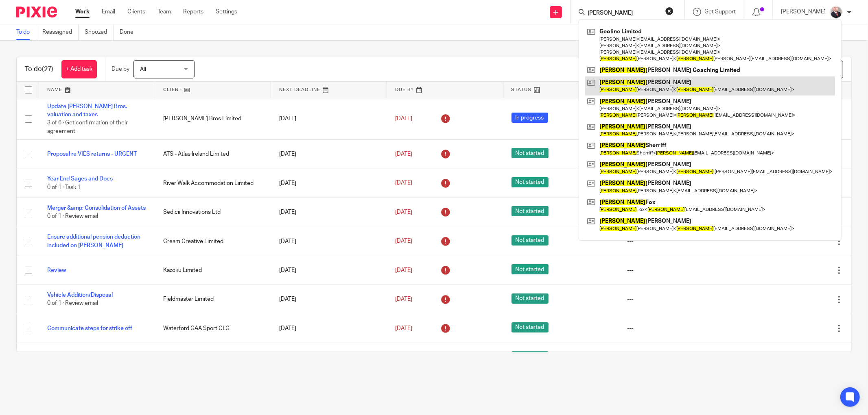 Image resolution: width=868 pixels, height=415 pixels. I want to click on a: + Add task, so click(79, 69).